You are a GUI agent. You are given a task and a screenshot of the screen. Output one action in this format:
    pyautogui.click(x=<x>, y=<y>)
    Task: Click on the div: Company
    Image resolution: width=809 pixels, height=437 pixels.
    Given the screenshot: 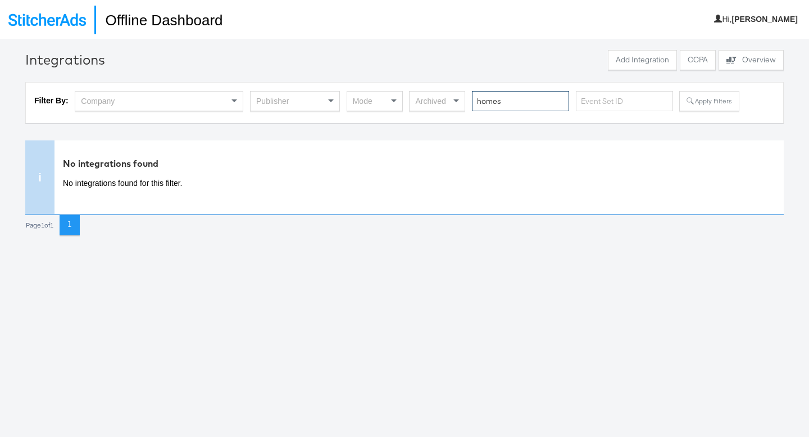 What is the action you would take?
    pyautogui.click(x=159, y=101)
    